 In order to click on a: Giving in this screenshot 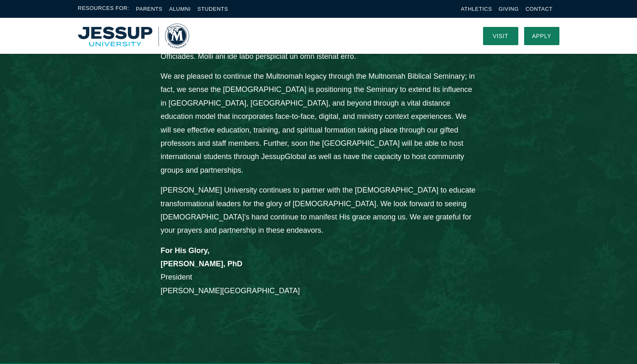, I will do `click(509, 9)`.